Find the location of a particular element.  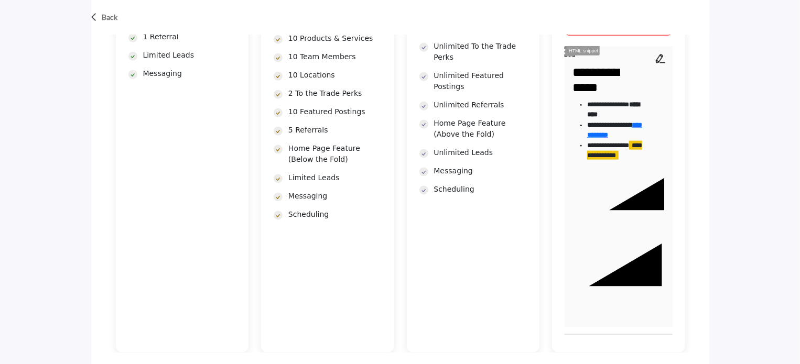

p: 10 Team Members is located at coordinates (335, 57).